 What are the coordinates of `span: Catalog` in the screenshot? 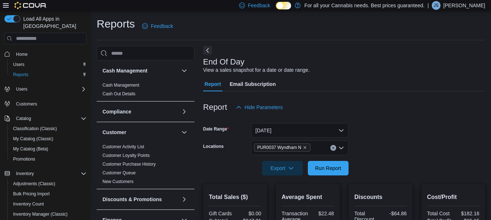 It's located at (50, 119).